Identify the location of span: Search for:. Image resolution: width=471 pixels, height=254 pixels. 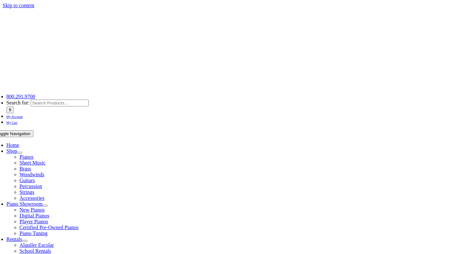
(18, 103).